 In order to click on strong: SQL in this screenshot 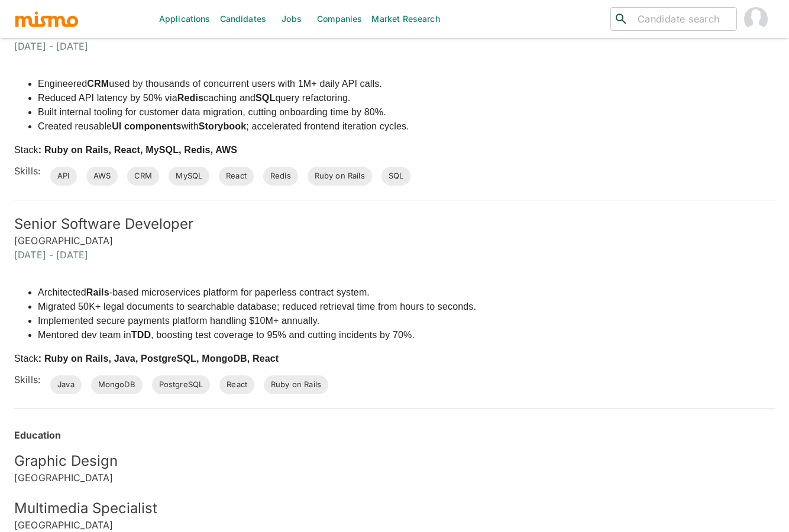, I will do `click(265, 97)`.